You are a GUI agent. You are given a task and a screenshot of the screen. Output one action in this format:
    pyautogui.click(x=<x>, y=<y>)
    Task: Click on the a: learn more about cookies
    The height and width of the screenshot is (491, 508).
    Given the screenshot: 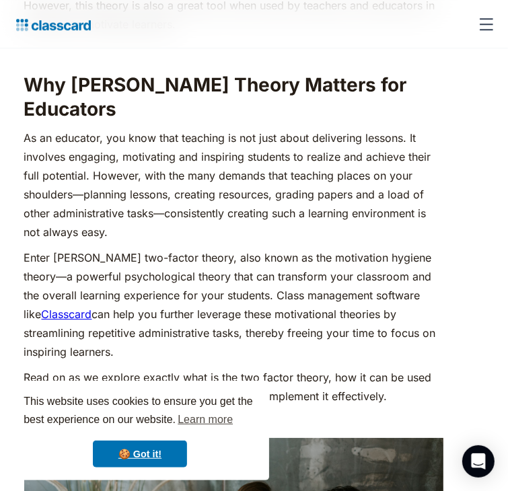 What is the action you would take?
    pyautogui.click(x=205, y=420)
    